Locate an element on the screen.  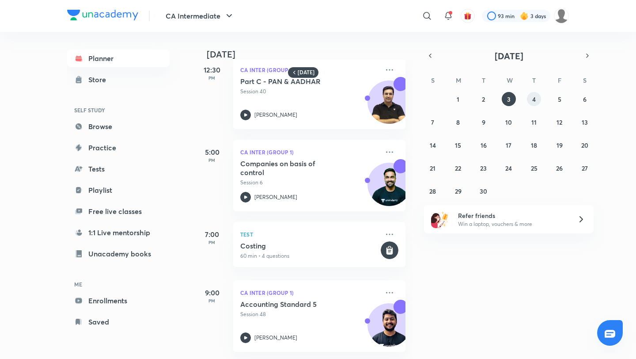
button: September 14, 2025 is located at coordinates (433, 145).